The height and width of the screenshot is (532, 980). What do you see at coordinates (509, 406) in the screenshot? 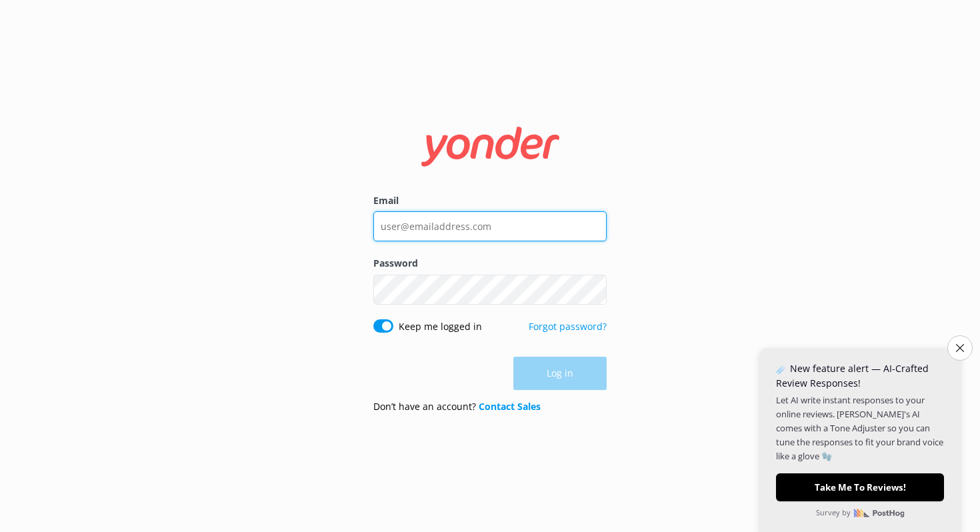
I see `a: Contact Sales` at bounding box center [509, 406].